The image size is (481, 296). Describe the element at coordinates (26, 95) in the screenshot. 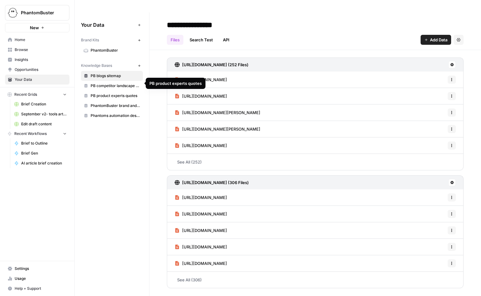

I see `span: Recent Grids` at that location.